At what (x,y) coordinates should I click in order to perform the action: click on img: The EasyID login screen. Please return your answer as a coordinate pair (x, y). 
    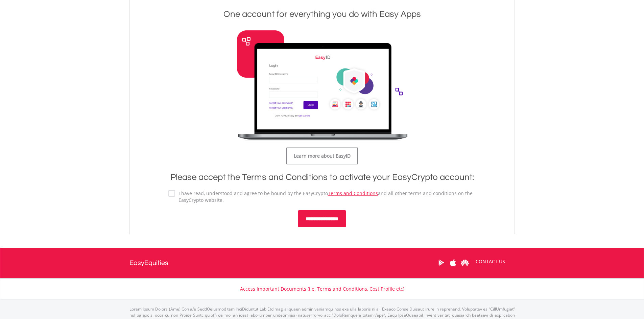
    Looking at the image, I should click on (322, 86).